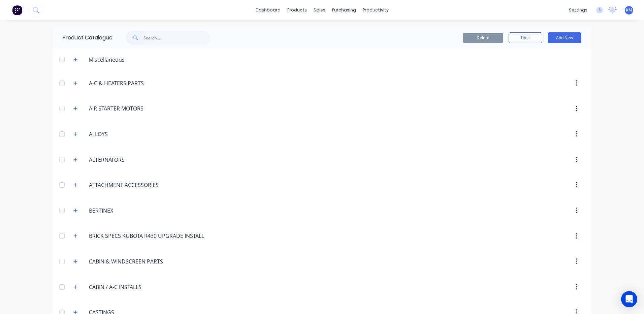 This screenshot has width=644, height=314. What do you see at coordinates (319, 10) in the screenshot?
I see `div: sales` at bounding box center [319, 10].